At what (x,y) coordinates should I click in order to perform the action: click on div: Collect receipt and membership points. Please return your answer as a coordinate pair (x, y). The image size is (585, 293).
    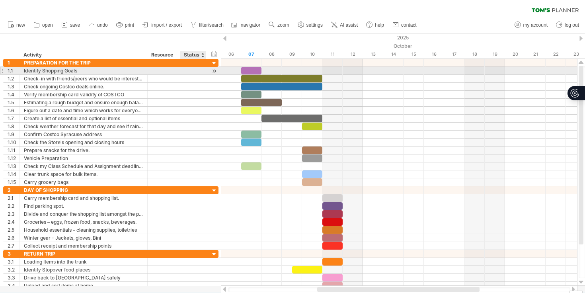
    Looking at the image, I should click on (84, 246).